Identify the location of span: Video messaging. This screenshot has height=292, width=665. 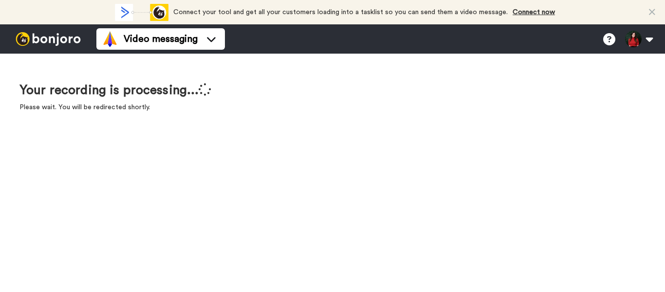
(161, 39).